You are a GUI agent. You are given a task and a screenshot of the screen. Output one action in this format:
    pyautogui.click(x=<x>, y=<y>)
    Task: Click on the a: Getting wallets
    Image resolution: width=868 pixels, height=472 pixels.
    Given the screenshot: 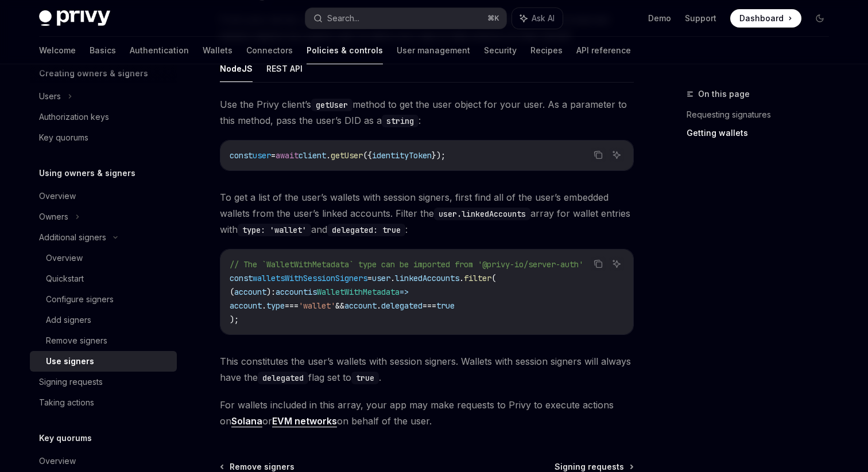 What is the action you would take?
    pyautogui.click(x=762, y=133)
    